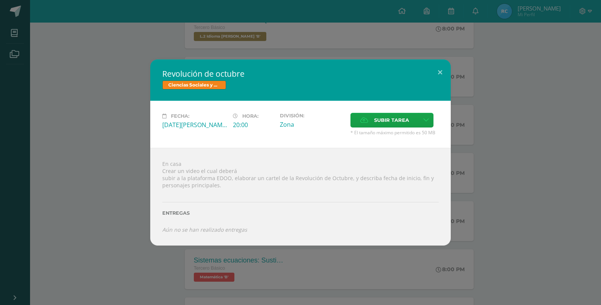 The width and height of the screenshot is (601, 305). Describe the element at coordinates (301, 74) in the screenshot. I see `h2: Revolución de octubre` at that location.